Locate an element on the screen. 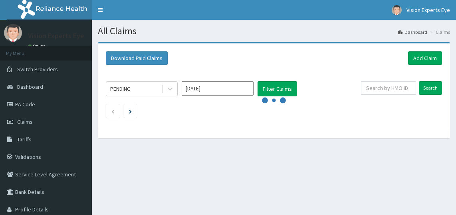 Image resolution: width=456 pixels, height=215 pixels. li: Claims is located at coordinates (438, 32).